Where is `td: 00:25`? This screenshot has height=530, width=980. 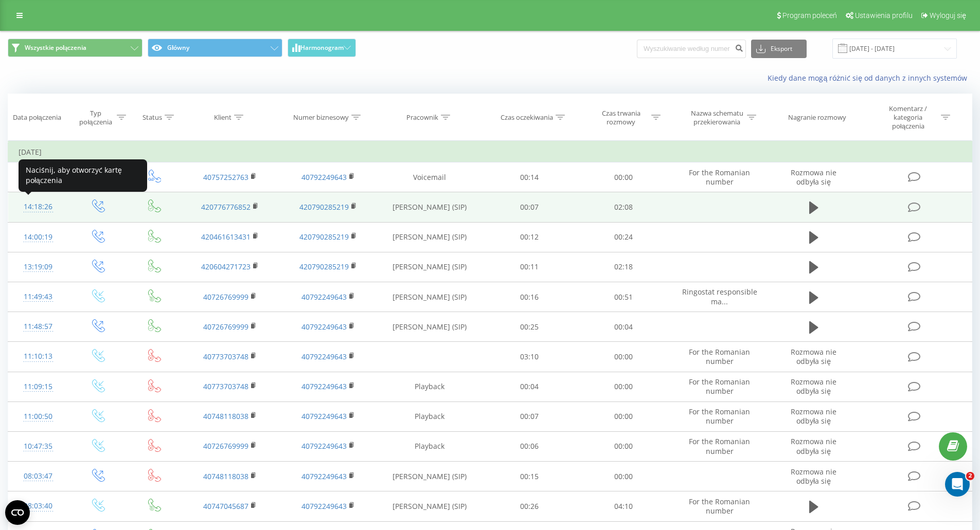
td: 00:25 is located at coordinates (529, 327).